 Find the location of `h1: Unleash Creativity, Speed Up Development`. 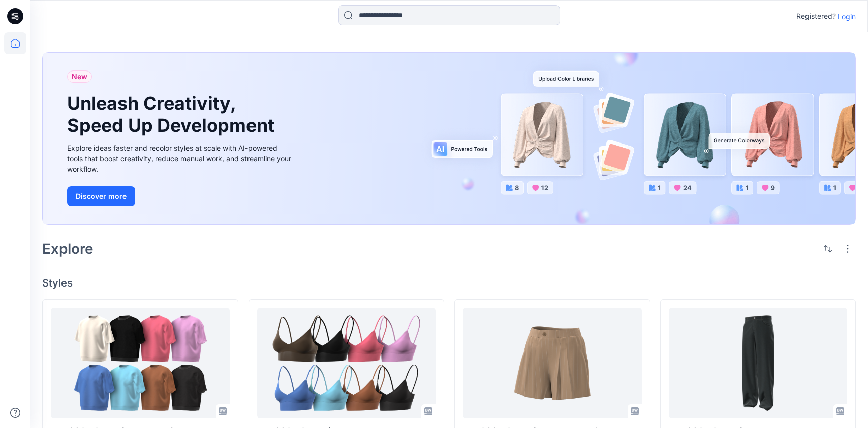

h1: Unleash Creativity, Speed Up Development is located at coordinates (173, 115).